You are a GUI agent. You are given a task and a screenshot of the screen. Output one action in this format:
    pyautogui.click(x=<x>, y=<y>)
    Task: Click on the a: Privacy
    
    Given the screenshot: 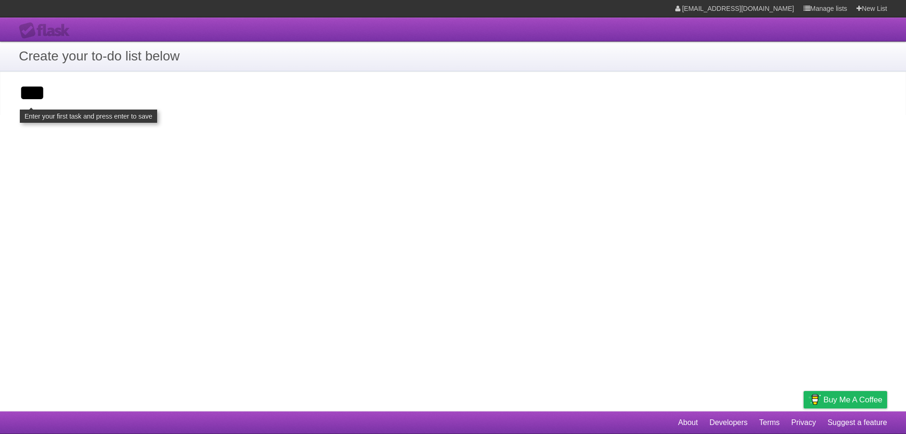 What is the action you would take?
    pyautogui.click(x=803, y=422)
    